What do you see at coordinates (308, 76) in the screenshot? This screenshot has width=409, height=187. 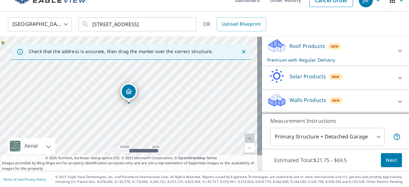 I see `p: Solar Products` at bounding box center [308, 76].